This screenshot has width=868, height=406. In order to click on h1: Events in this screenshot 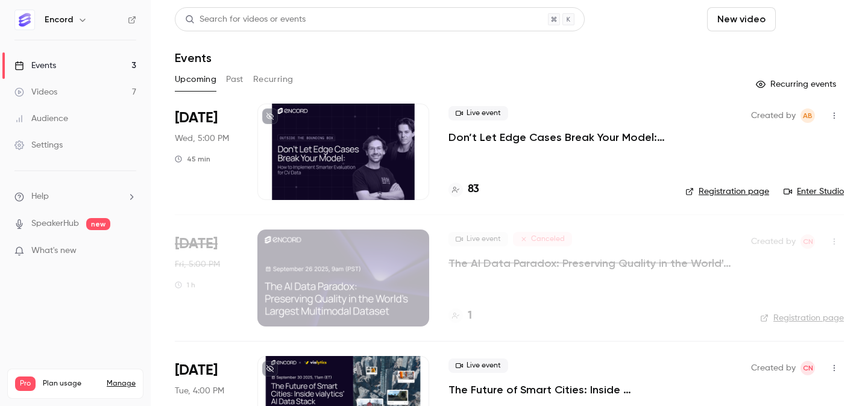, I will do `click(193, 58)`.